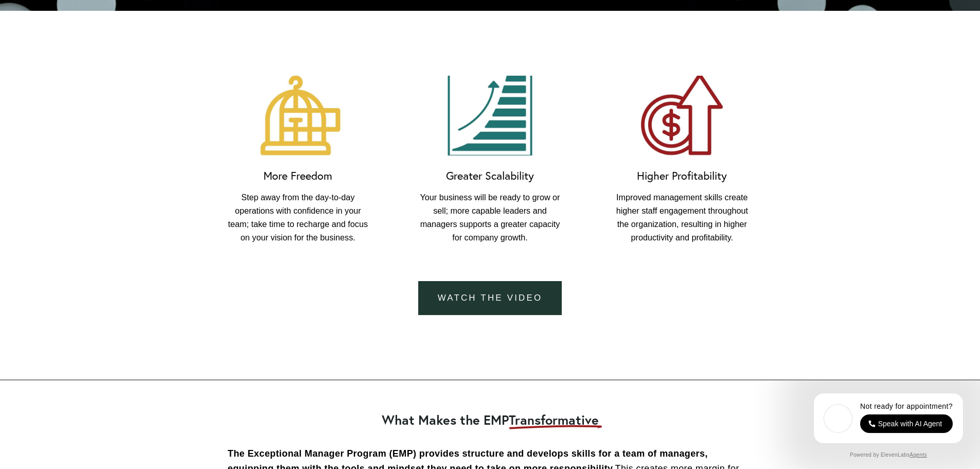 This screenshot has width=980, height=469. I want to click on p: Step away from the day-to-day operations with confidence in your team; take time to recharge and ..., so click(298, 218).